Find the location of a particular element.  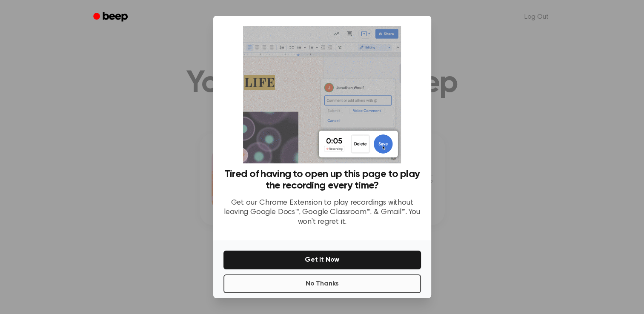

button: No Thanks is located at coordinates (322, 283).